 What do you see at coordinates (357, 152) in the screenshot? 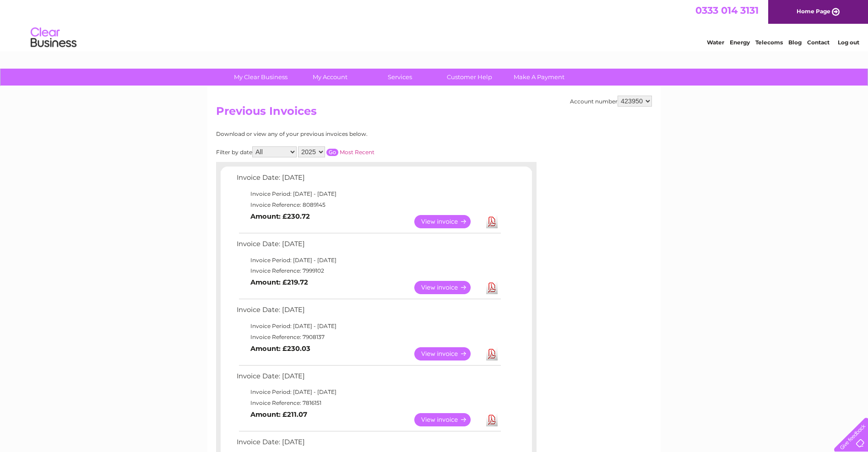
I see `a: Most Recent` at bounding box center [357, 152].